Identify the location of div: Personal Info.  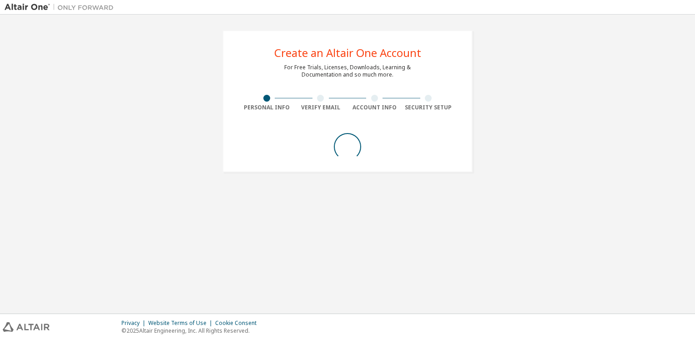
(267, 107).